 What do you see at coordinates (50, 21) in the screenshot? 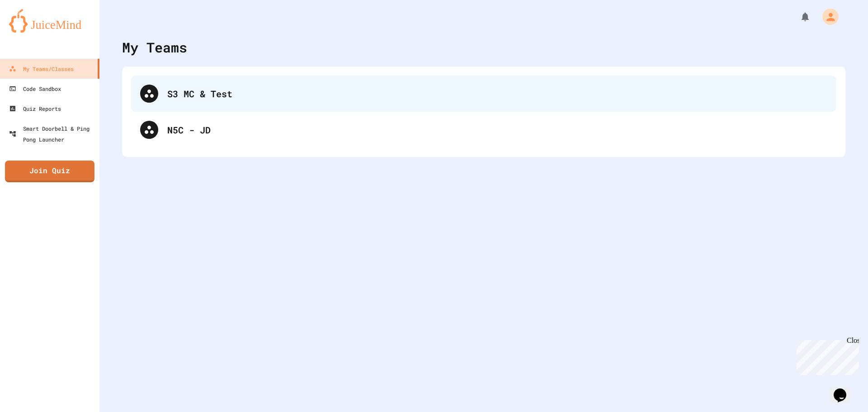
I see `img: logo-orange.svg` at bounding box center [50, 21].